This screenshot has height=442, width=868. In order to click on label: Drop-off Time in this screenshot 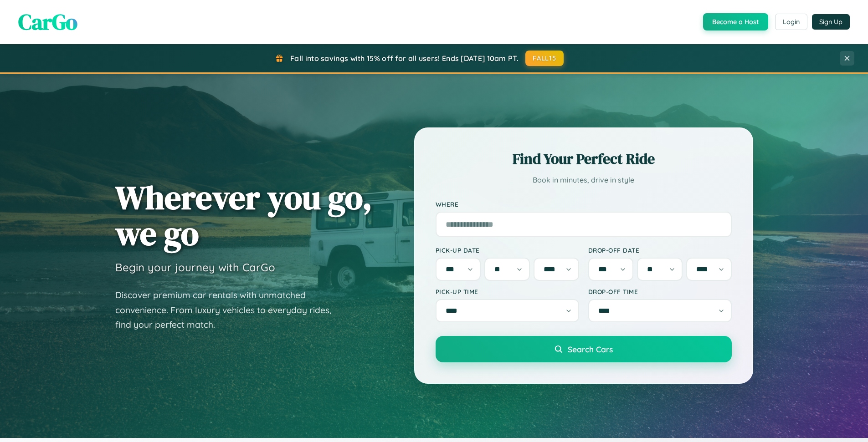, I will do `click(660, 291)`.